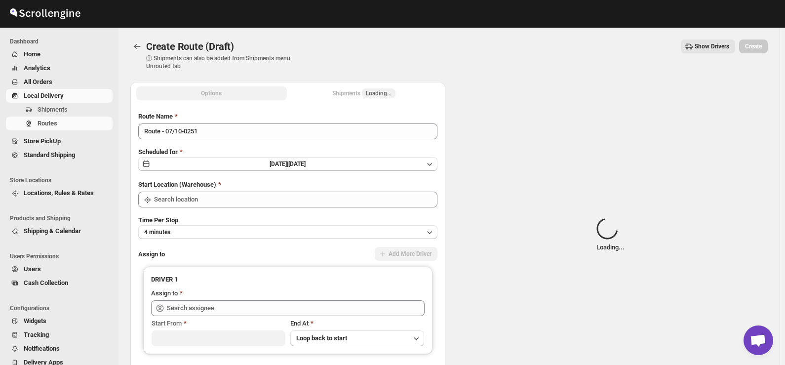  I want to click on span: Start From, so click(166, 323).